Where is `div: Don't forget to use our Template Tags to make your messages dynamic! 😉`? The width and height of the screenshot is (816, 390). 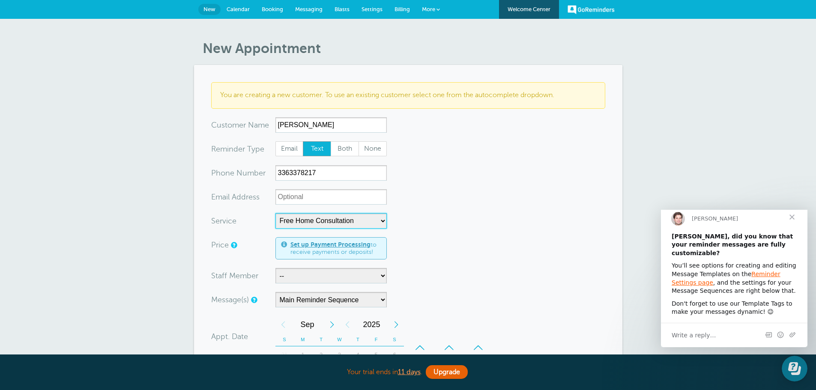
div: Don't forget to use our Template Tags to make your messages dynamic! 😉 is located at coordinates (73, 98).